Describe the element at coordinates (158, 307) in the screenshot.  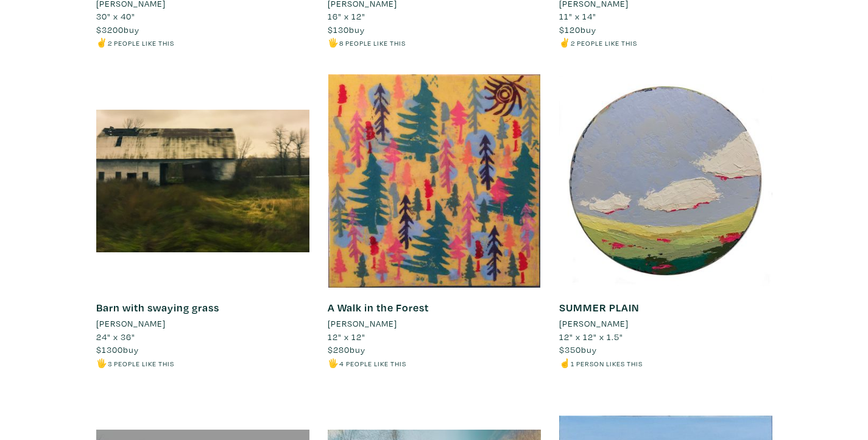
I see `a: Barn with swaying grass` at that location.